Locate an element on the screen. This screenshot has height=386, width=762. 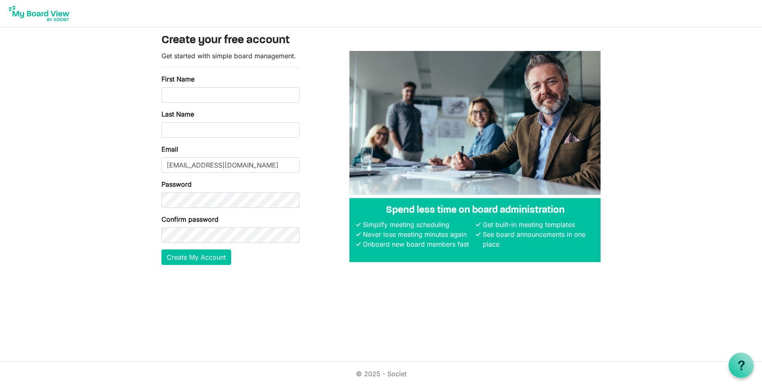
h3: Create your free account is located at coordinates (381, 41).